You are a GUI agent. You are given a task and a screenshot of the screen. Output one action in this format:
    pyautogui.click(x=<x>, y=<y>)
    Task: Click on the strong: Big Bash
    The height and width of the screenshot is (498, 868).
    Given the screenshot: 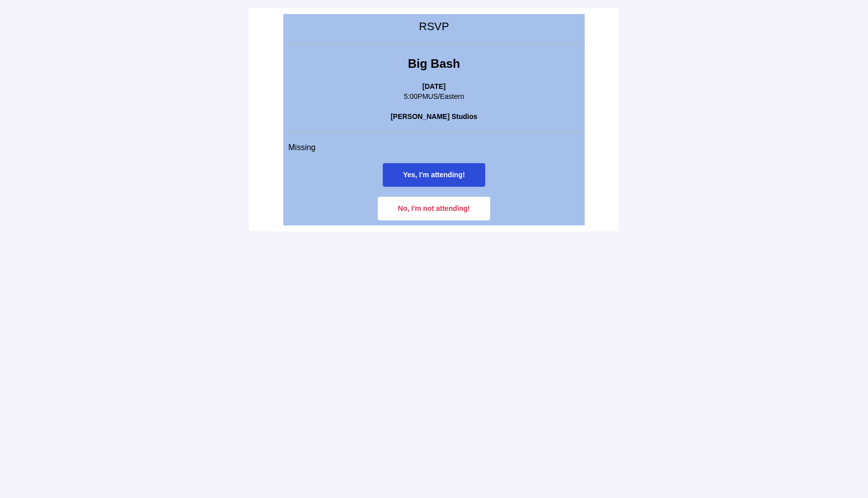 What is the action you would take?
    pyautogui.click(x=434, y=63)
    